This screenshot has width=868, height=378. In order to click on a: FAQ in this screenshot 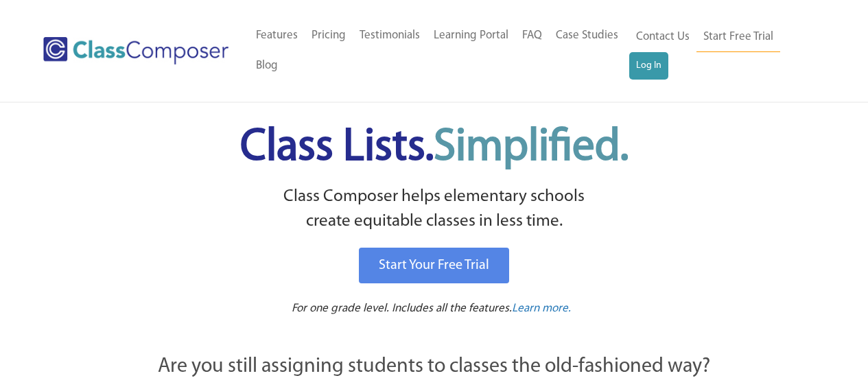, I will do `click(532, 36)`.